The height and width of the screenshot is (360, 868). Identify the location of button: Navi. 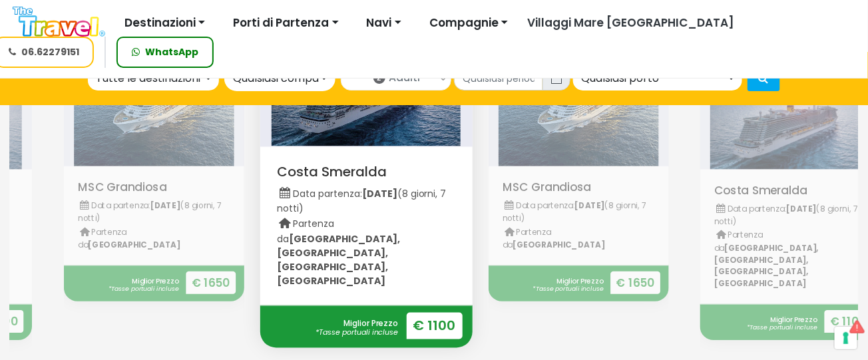
(384, 23).